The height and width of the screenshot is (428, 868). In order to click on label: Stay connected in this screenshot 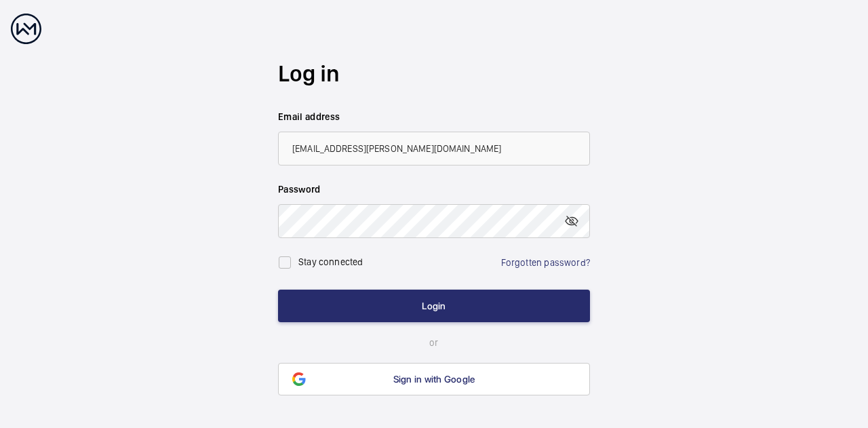, I will do `click(331, 262)`.